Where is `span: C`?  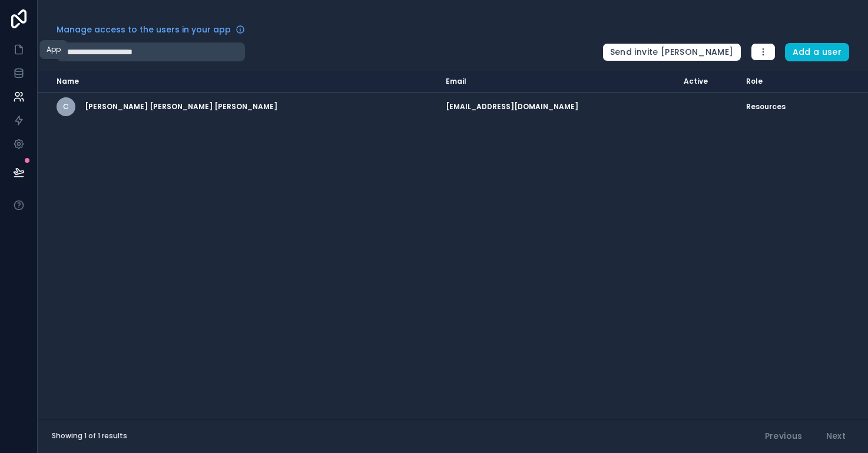
span: C is located at coordinates (66, 106).